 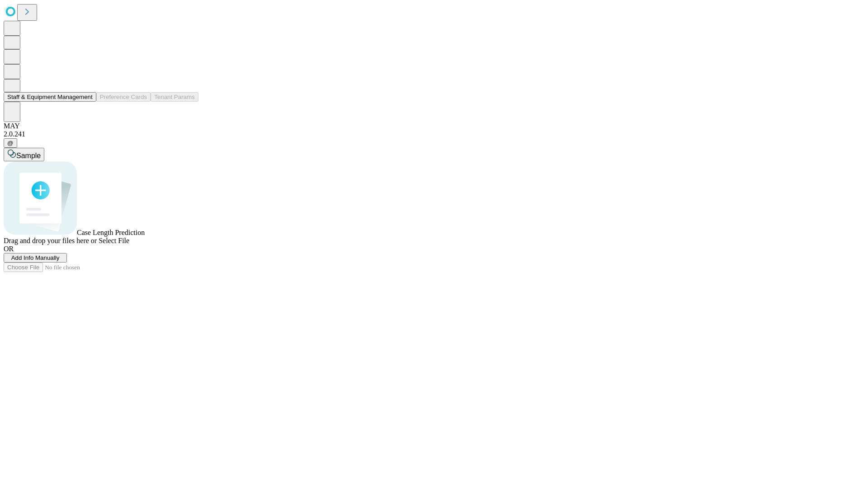 I want to click on button: Tenant Params, so click(x=175, y=97).